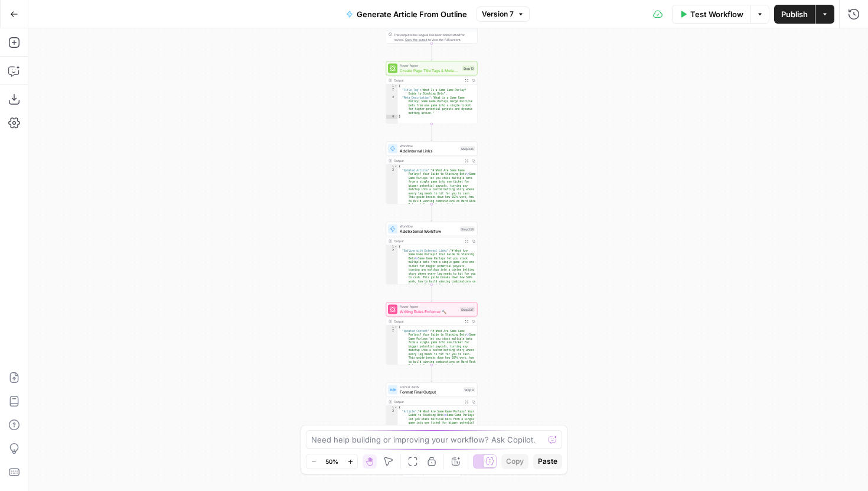 The width and height of the screenshot is (868, 491). Describe the element at coordinates (794, 14) in the screenshot. I see `span: Publish` at that location.